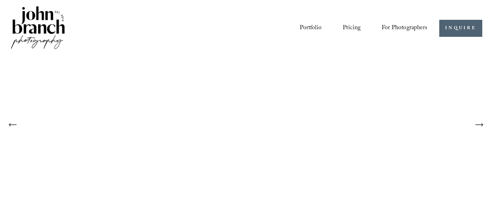  What do you see at coordinates (352, 28) in the screenshot?
I see `a: Pricing` at bounding box center [352, 28].